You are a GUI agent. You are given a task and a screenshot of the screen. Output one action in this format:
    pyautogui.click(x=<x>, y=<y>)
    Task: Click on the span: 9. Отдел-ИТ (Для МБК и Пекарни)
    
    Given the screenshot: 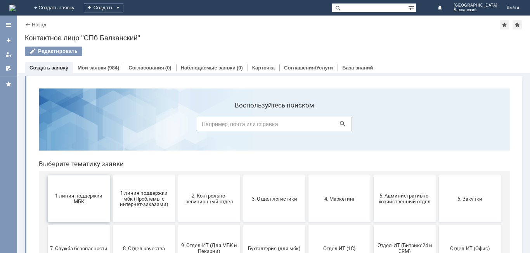 What is the action you would take?
    pyautogui.click(x=176, y=166)
    